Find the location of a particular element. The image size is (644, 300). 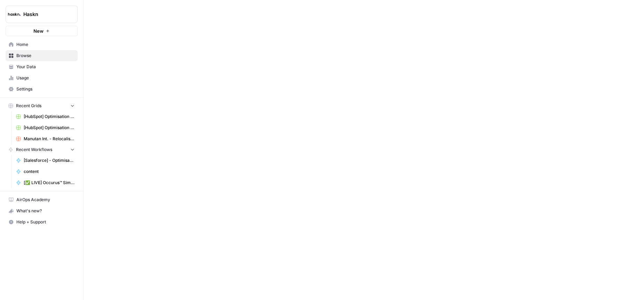

a: [HubSpot] Optimisation - Articles de blog is located at coordinates (45, 116).